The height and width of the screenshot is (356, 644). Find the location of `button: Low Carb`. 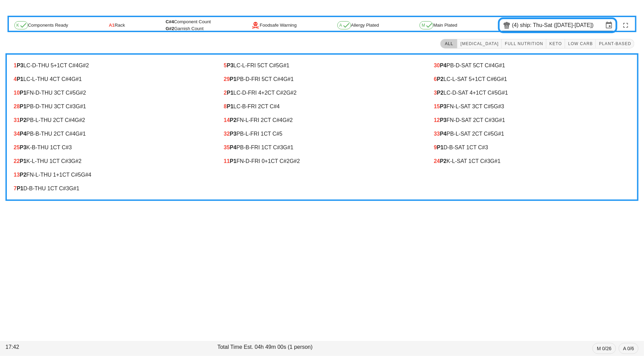

button: Low Carb is located at coordinates (580, 44).